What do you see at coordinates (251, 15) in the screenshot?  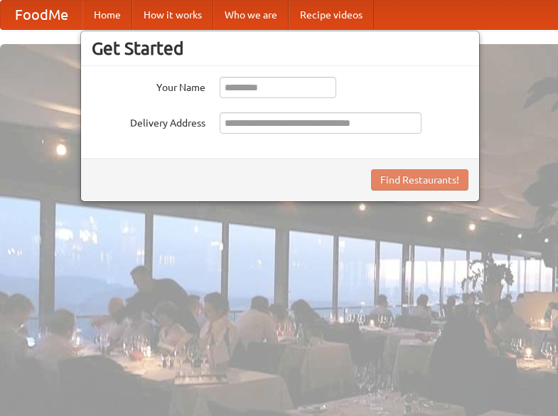 I see `a: Who we are` at bounding box center [251, 15].